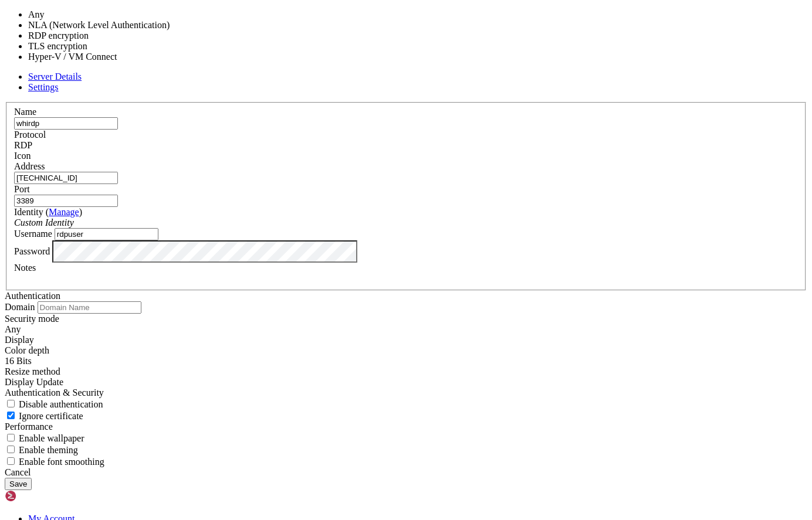 Image resolution: width=812 pixels, height=520 pixels. Describe the element at coordinates (332, 368) in the screenshot. I see `x-row: Room Number []:` at that location.